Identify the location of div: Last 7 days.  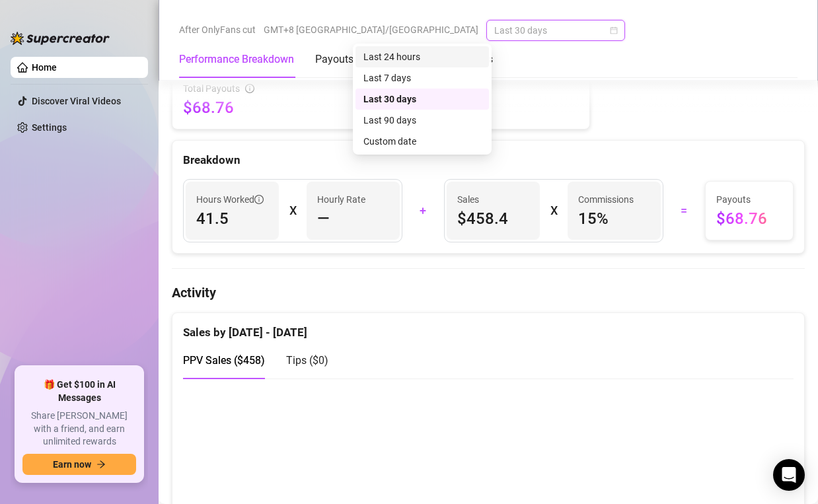
(422, 78).